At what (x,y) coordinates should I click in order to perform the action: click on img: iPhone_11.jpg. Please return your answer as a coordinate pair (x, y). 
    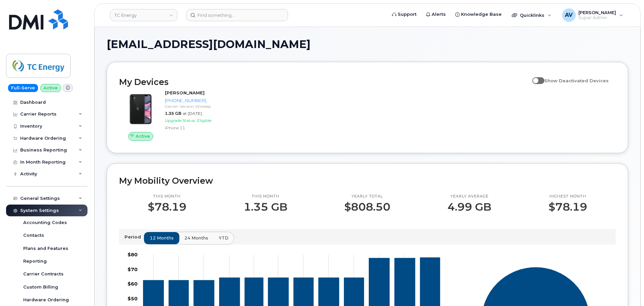
    Looking at the image, I should click on (141, 109).